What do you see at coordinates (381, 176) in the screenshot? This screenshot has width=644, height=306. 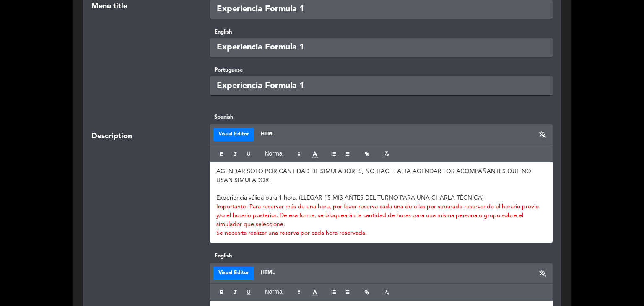 I see `p: AGENDAR SOLO POR CANTIDAD DE SIMULADORES, NO HACE FALTA AGENDAR LOS ACOMPAÑANTES QUE NO USAN SIMU...` at bounding box center [381, 176].